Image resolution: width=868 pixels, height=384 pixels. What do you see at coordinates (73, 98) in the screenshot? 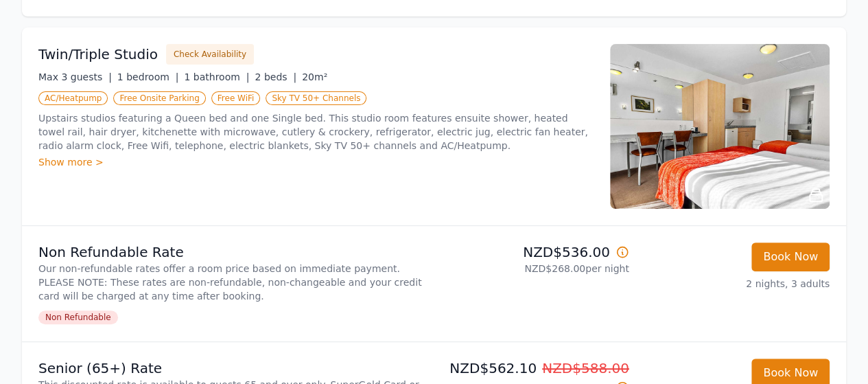
I see `span: AC/Heatpump` at bounding box center [73, 98].